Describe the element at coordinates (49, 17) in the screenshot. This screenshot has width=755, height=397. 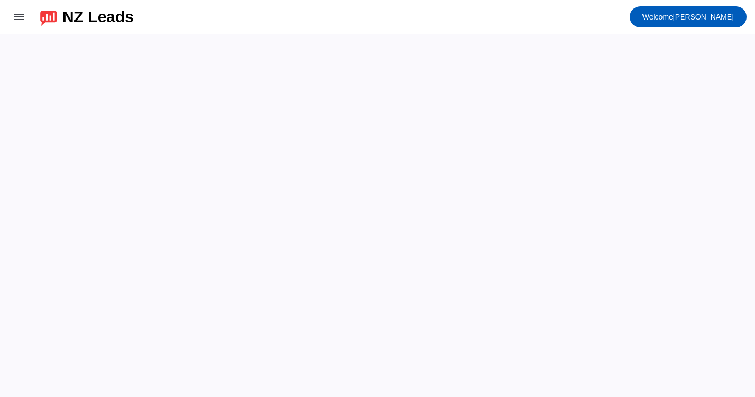
I see `img: logo` at that location.